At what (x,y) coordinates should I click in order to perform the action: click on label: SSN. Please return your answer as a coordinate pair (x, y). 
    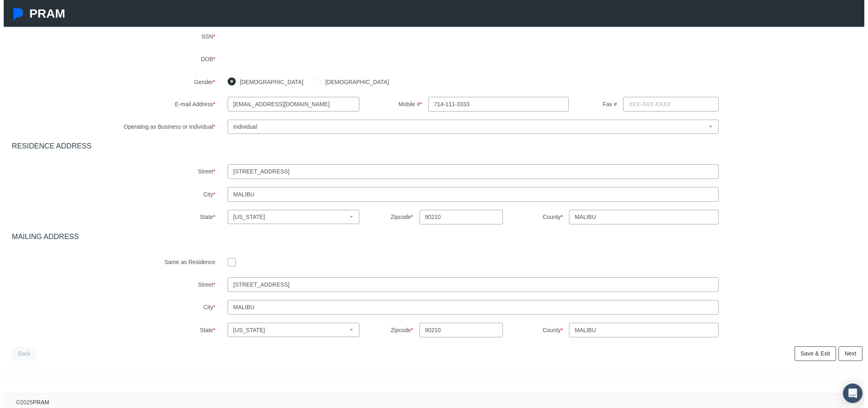
    Looking at the image, I should click on (111, 37).